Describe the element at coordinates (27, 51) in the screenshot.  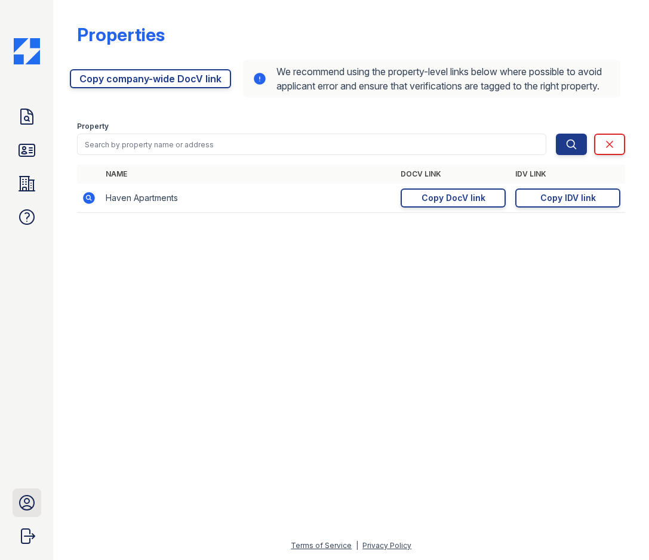
I see `img: CE_Icon_Blue-c292c112584629df590d857e76928e9f676e5b41ef8f769ba2f05ee15b207248.png` at that location.